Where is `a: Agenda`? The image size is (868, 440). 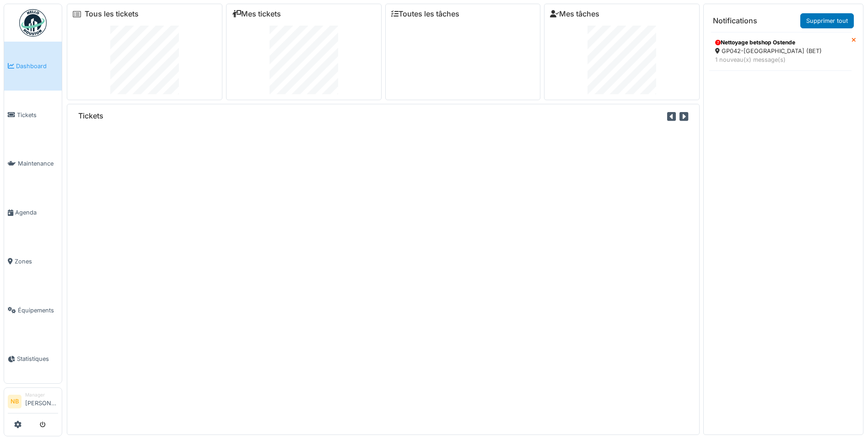 a: Agenda is located at coordinates (33, 212).